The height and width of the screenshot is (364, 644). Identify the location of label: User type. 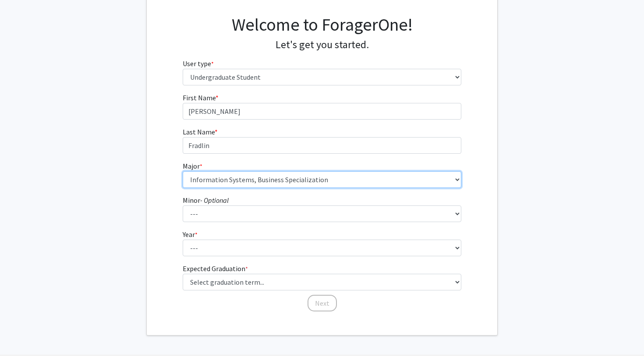
(198, 64).